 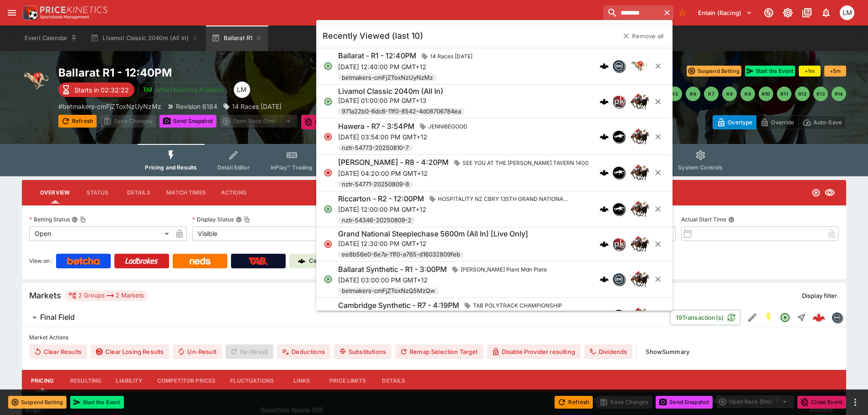 I want to click on button: Clear Losing Results, so click(x=130, y=352).